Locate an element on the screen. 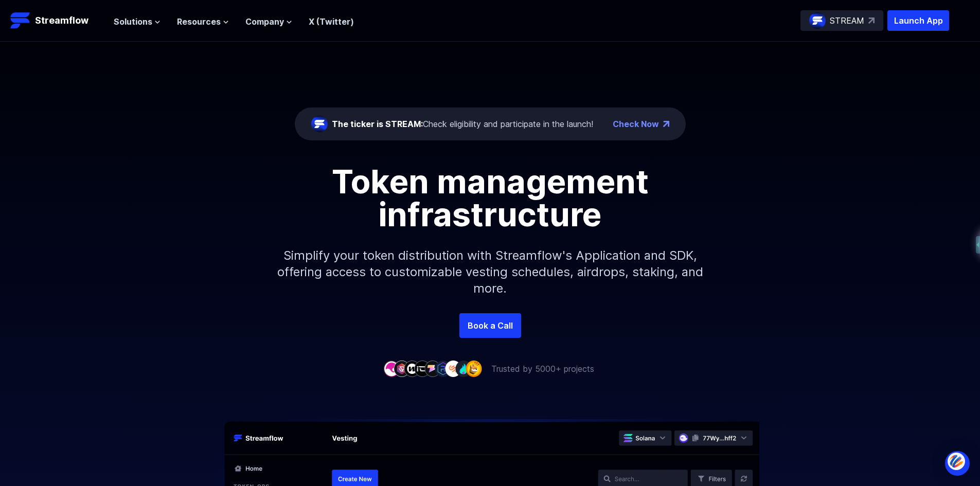 Image resolution: width=980 pixels, height=486 pixels. h1: Token management infrastructure is located at coordinates (490, 198).